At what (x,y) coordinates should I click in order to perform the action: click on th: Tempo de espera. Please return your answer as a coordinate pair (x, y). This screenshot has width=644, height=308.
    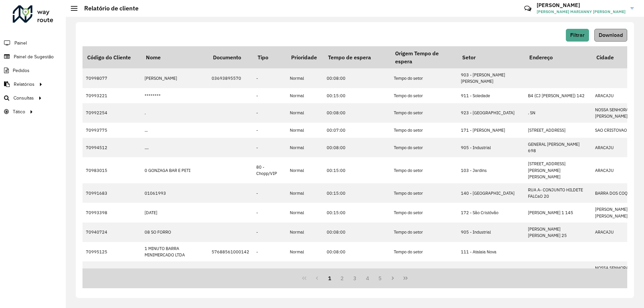
    Looking at the image, I should click on (357, 58).